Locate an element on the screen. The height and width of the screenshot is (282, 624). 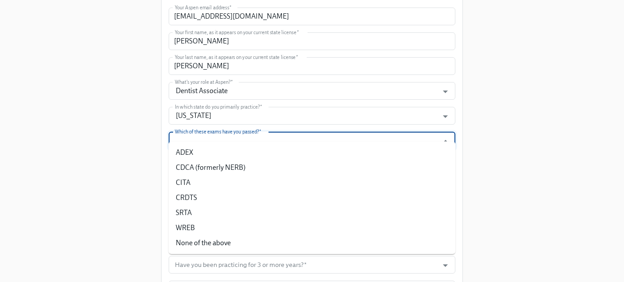
li: WREB is located at coordinates (312, 228).